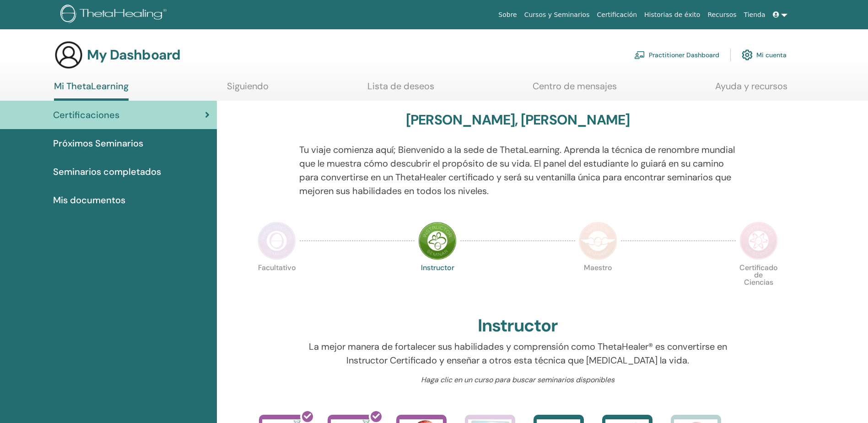 Image resolution: width=868 pixels, height=423 pixels. Describe the element at coordinates (115, 14) in the screenshot. I see `img: logo.png` at that location.